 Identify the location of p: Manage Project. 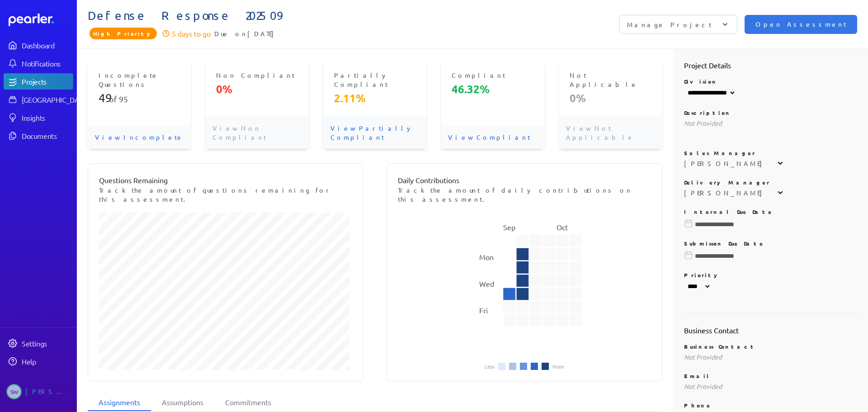
(669, 25).